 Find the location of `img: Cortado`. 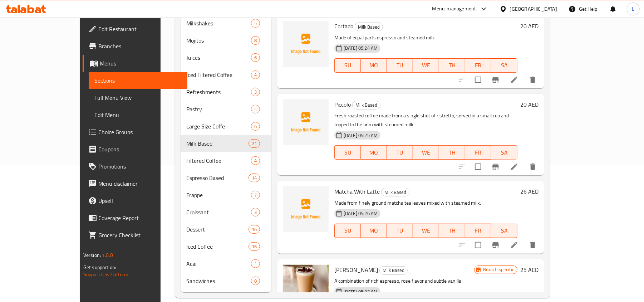

img: Cortado is located at coordinates (306, 44).